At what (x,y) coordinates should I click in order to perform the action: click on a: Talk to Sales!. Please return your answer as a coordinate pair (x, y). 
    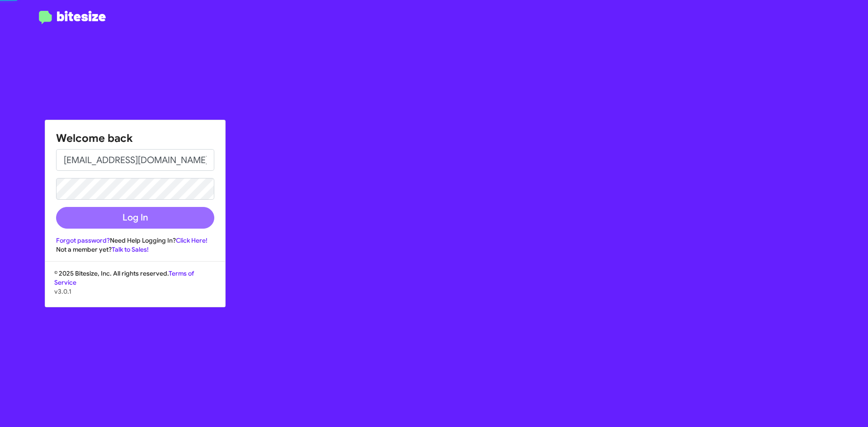
    Looking at the image, I should click on (130, 249).